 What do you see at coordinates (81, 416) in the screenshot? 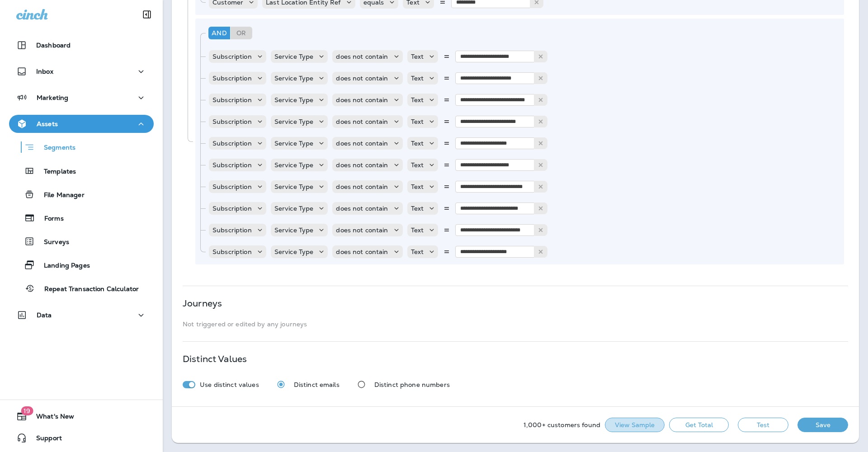
I see `button: 19What's New` at bounding box center [81, 416].